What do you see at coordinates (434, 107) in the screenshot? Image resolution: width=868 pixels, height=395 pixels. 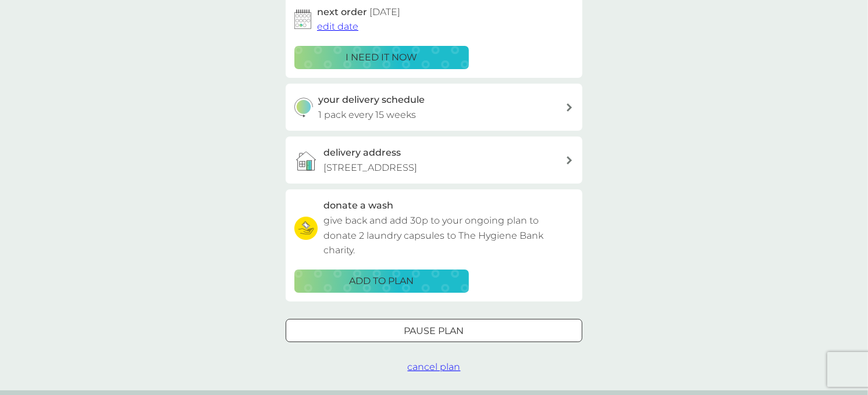 I see `button: your delivery schedule1 pack every 15 weeks` at bounding box center [434, 107].